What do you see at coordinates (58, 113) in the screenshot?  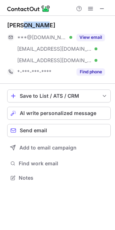 I see `span: AI write personalized message` at bounding box center [58, 113].